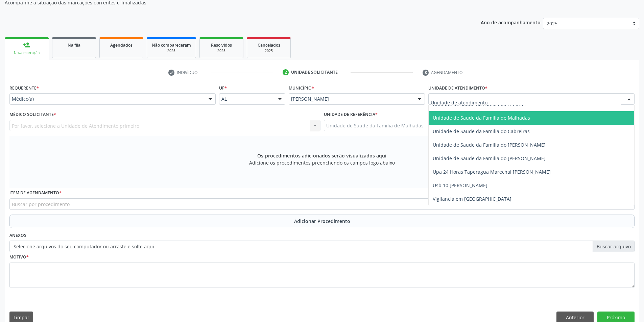 This screenshot has height=322, width=644. Describe the element at coordinates (222, 45) in the screenshot. I see `span: Resolvidos` at that location.